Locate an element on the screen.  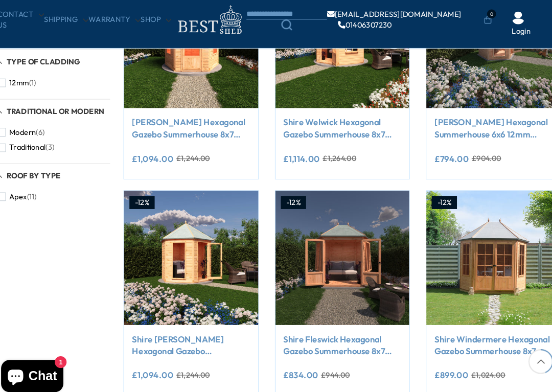
span: (6) is located at coordinates (49, 134).